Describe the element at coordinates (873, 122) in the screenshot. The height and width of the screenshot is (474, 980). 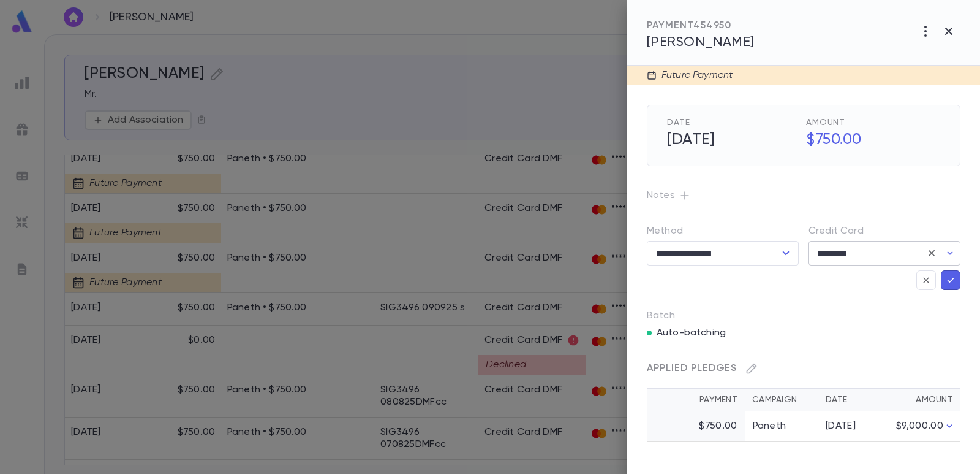
I see `span: Amount` at that location.